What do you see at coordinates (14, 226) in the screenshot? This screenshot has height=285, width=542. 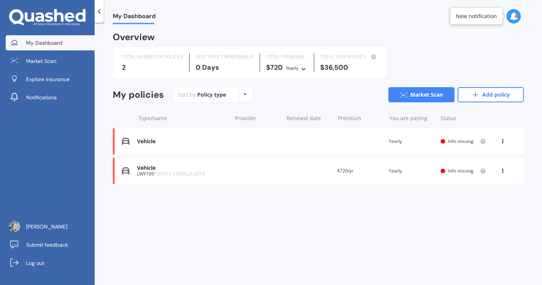 I see `img: AItbvmkzPQBOSIaF1oeOMiwpwp1CQUAJCtuyMaCgJXnl=s96-c` at bounding box center [14, 226].